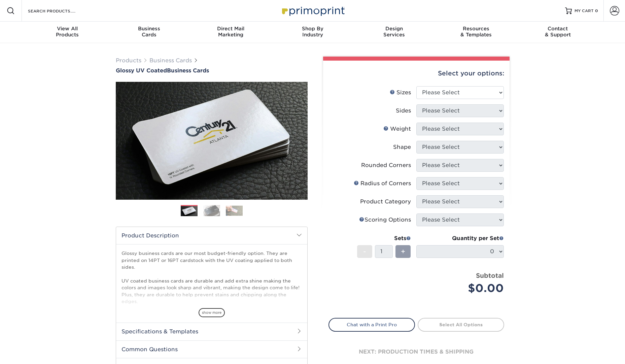 The image size is (625, 364). What do you see at coordinates (403, 110) in the screenshot?
I see `div: Sides` at bounding box center [403, 110].